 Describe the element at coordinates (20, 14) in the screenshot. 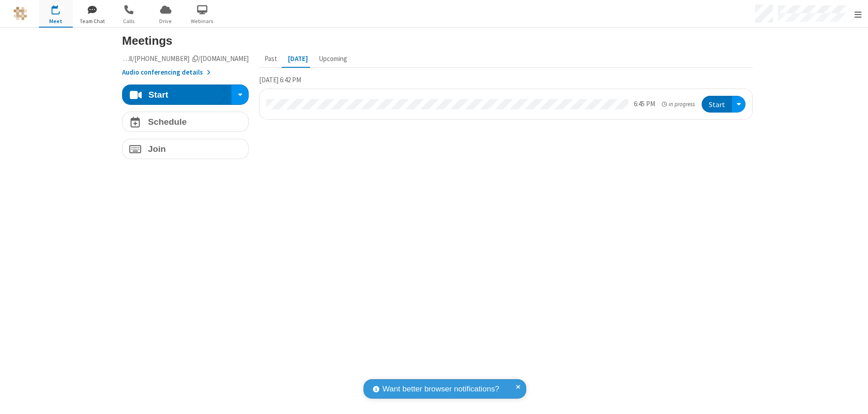

I see `img: QA Selenium DO NOT DELETE OR CHANGE` at that location.